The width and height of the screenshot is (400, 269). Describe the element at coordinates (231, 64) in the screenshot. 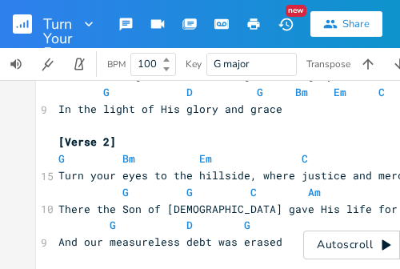

I see `span: G major` at that location.